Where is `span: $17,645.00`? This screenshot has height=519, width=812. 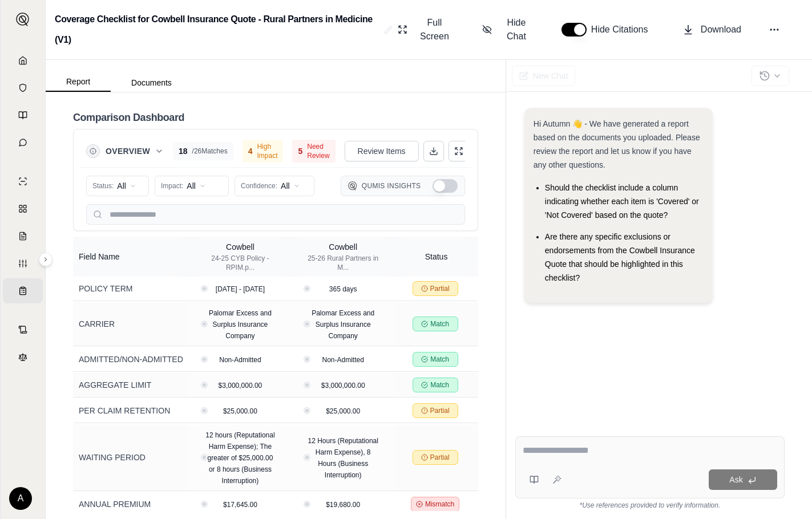
span: $17,645.00 is located at coordinates (240, 505).